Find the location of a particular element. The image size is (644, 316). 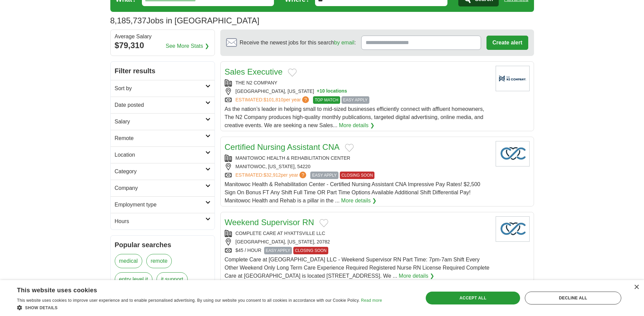

span: TOP MATCH is located at coordinates (326, 100).